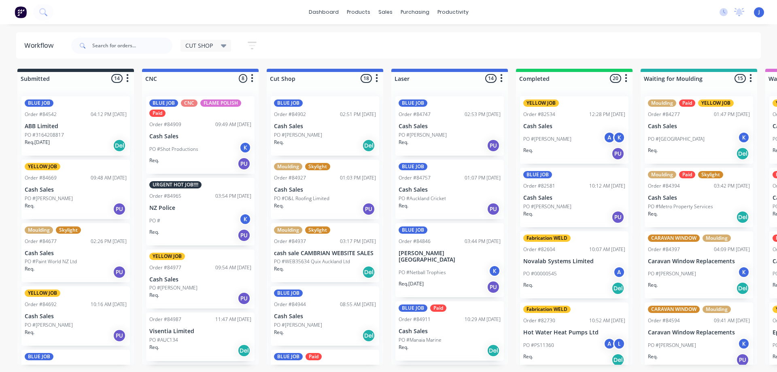 This screenshot has width=777, height=372. Describe the element at coordinates (610, 138) in the screenshot. I see `div: A` at that location.